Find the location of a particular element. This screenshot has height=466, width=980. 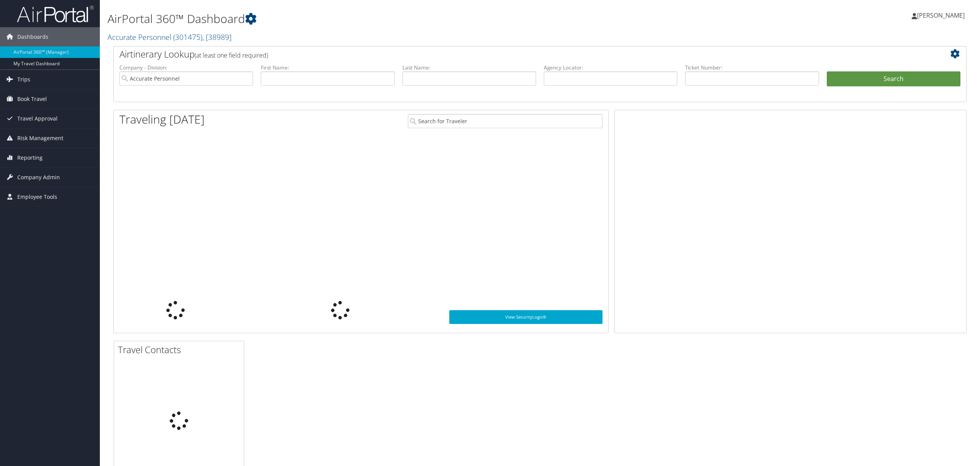

span: Travel Approval is located at coordinates (37, 118).